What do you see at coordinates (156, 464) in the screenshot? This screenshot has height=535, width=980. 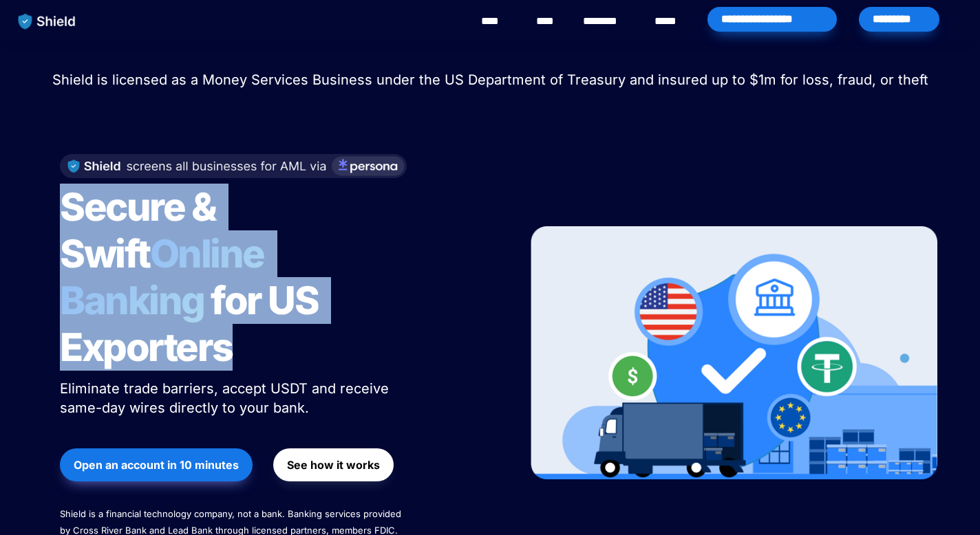 I see `a: Open an account in 10 minutes` at bounding box center [156, 464].